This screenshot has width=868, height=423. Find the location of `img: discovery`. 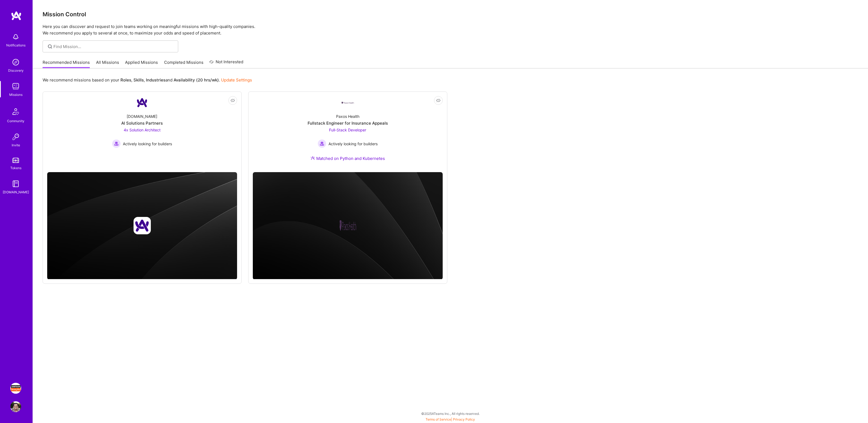

img: discovery is located at coordinates (15, 62).